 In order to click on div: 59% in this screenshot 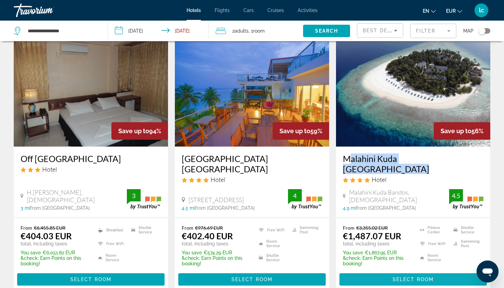, I will do `click(301, 131)`.